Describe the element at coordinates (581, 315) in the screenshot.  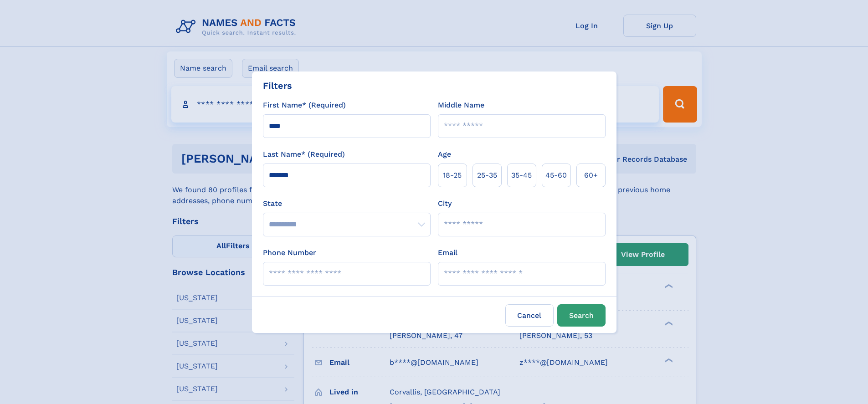
I see `button: Search` at that location.